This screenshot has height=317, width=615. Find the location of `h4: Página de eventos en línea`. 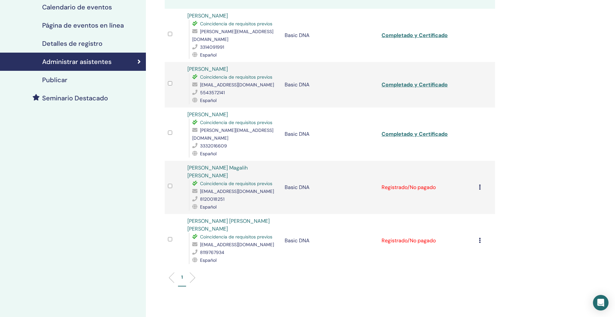

h4: Página de eventos en línea is located at coordinates (83, 25).